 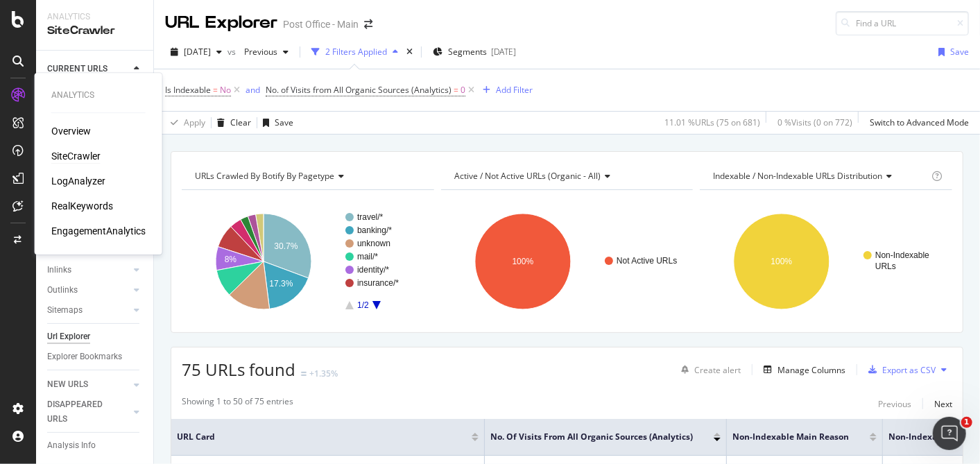 I want to click on h4: Indexable / Non-Indexable URLs Distribution, so click(x=819, y=176).